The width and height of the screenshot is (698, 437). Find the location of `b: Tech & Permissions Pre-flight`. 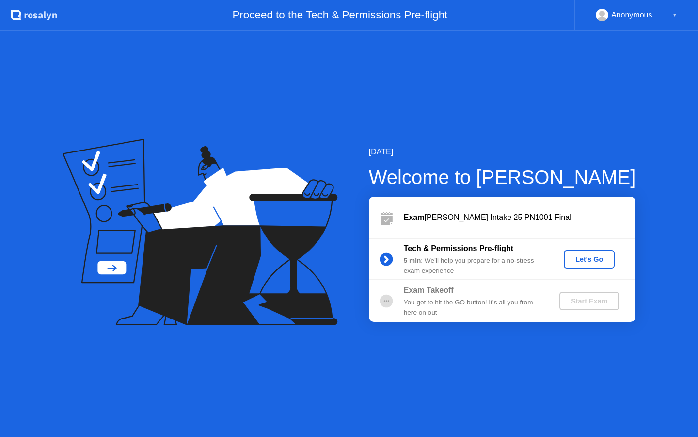

b: Tech & Permissions Pre-flight is located at coordinates (459, 248).